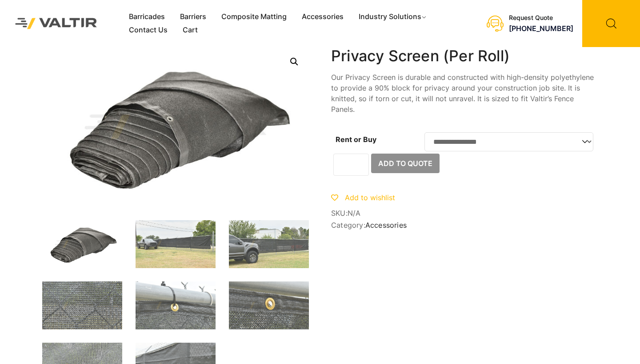  What do you see at coordinates (148, 30) in the screenshot?
I see `a: Contact Us` at bounding box center [148, 30].